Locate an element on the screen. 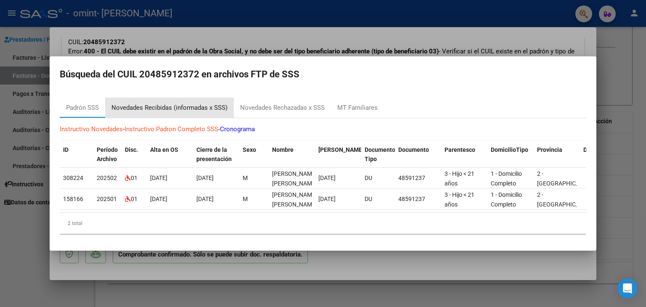  span: 308224 is located at coordinates (73, 178).